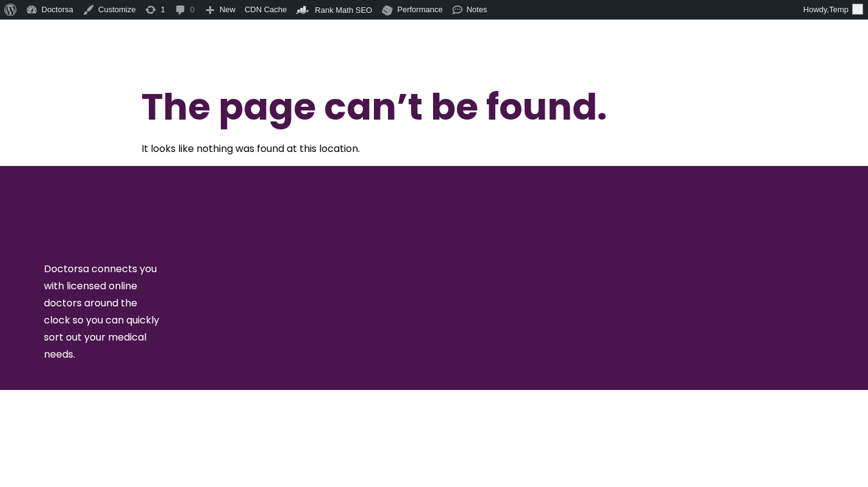 This screenshot has height=487, width=868. Describe the element at coordinates (839, 9) in the screenshot. I see `span: Temp` at that location.